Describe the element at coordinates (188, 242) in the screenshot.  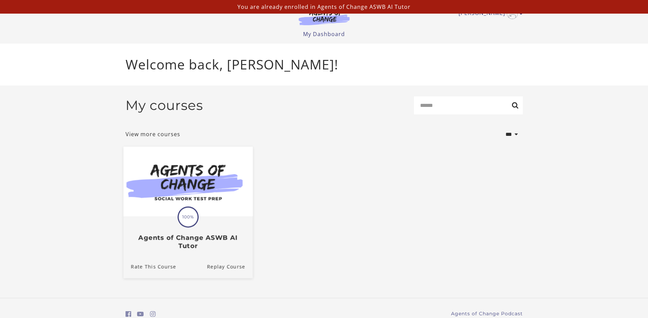
I see `h3: Agents of Change ASWB AI Tutor` at that location.